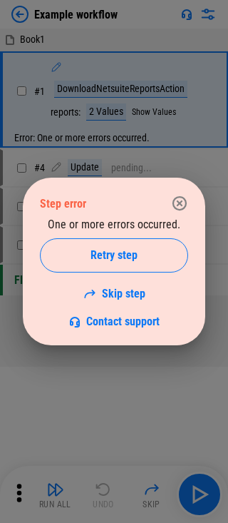  I want to click on div: One or more errors occurred., so click(114, 273).